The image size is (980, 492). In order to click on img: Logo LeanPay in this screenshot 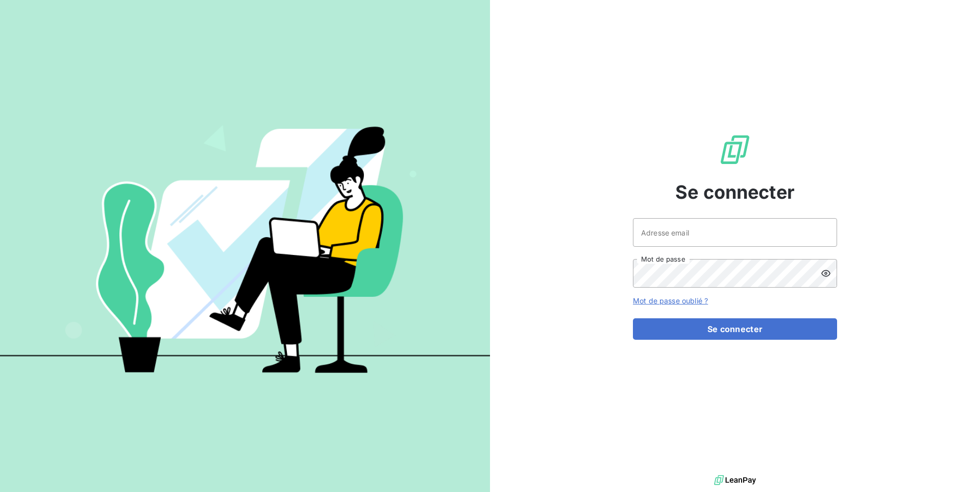, I will do `click(735, 149)`.